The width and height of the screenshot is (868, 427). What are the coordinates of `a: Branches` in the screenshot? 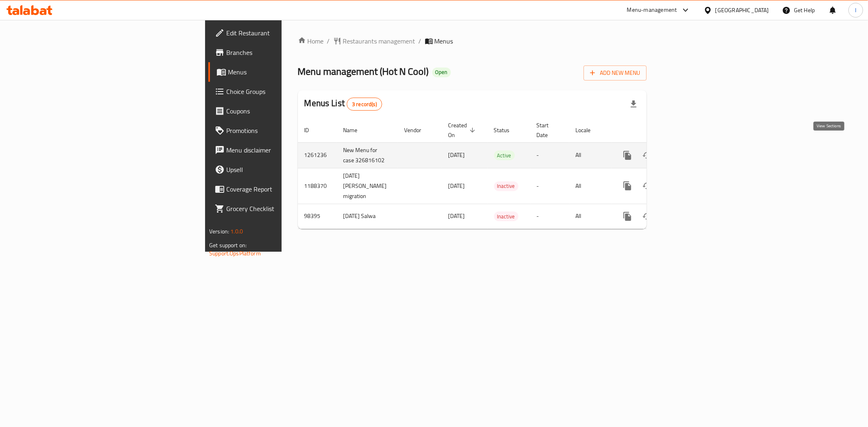 It's located at (279, 52).